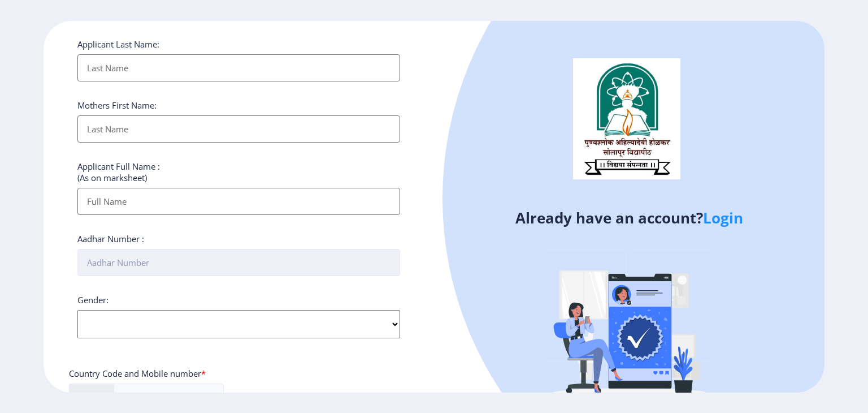 The width and height of the screenshot is (868, 413). Describe the element at coordinates (723, 218) in the screenshot. I see `a: Login` at that location.